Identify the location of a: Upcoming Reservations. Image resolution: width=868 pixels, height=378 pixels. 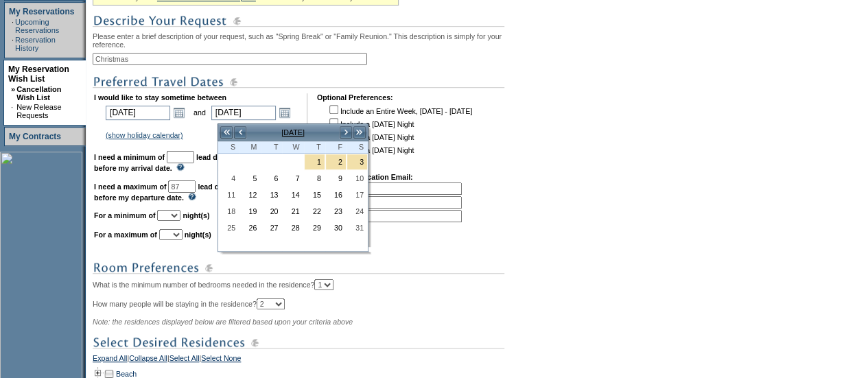
(37, 26).